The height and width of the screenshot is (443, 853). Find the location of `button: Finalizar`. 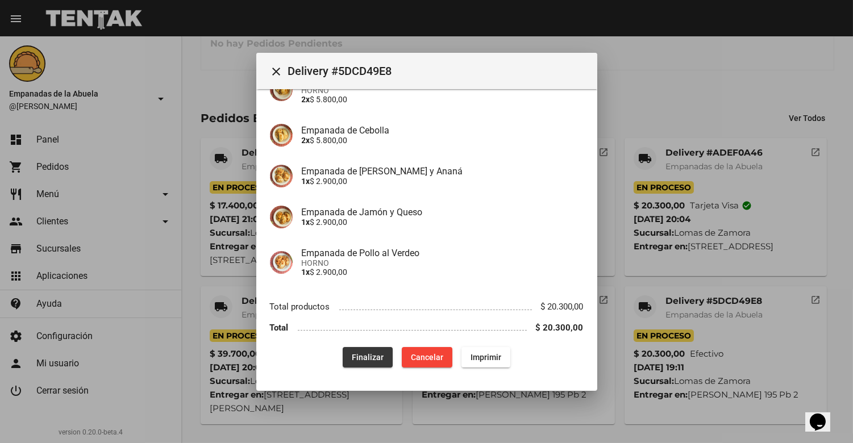

button: Finalizar is located at coordinates (368, 357).